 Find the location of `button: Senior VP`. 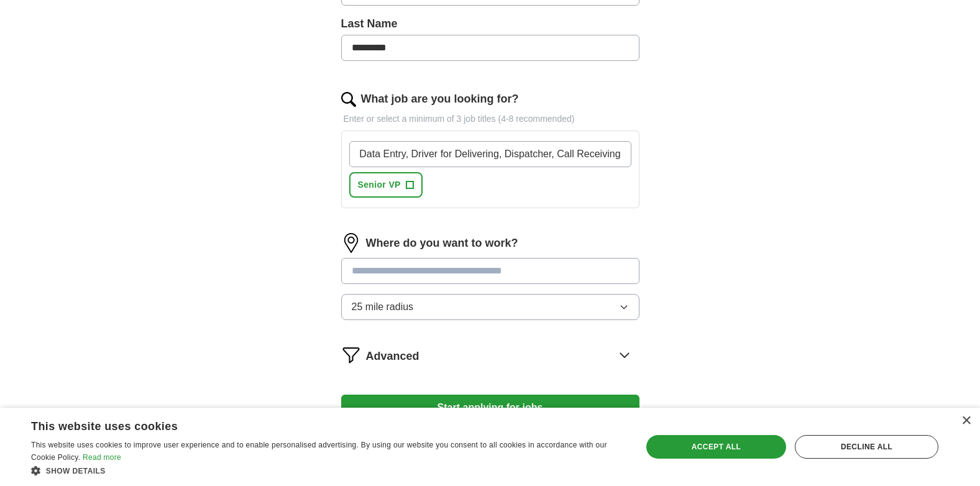

button: Senior VP is located at coordinates (386, 185).